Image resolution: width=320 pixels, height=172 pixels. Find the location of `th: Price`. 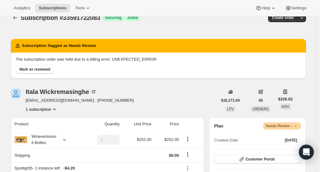

th: Price is located at coordinates (167, 124).